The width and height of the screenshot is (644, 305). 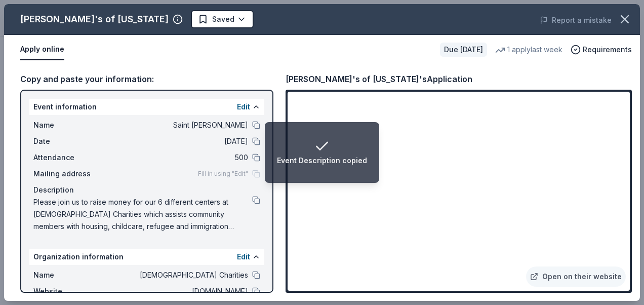 I want to click on button: Requirements, so click(x=601, y=50).